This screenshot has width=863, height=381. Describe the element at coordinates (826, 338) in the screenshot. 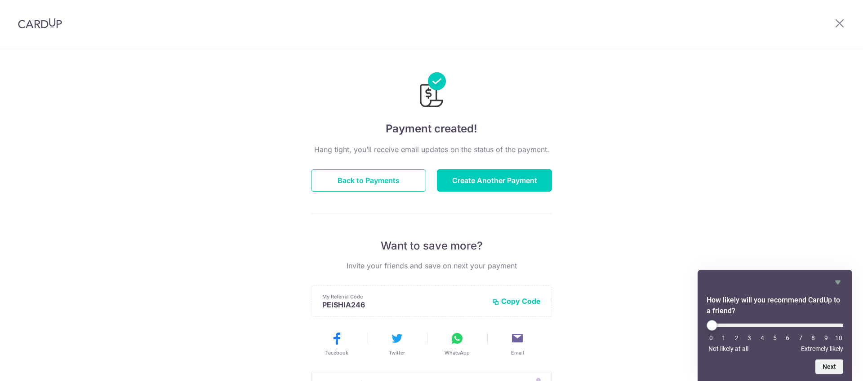

I see `li: 9` at that location.